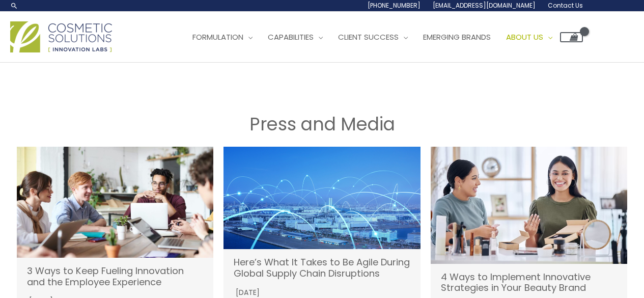  Describe the element at coordinates (291, 37) in the screenshot. I see `span: Capabilities` at that location.